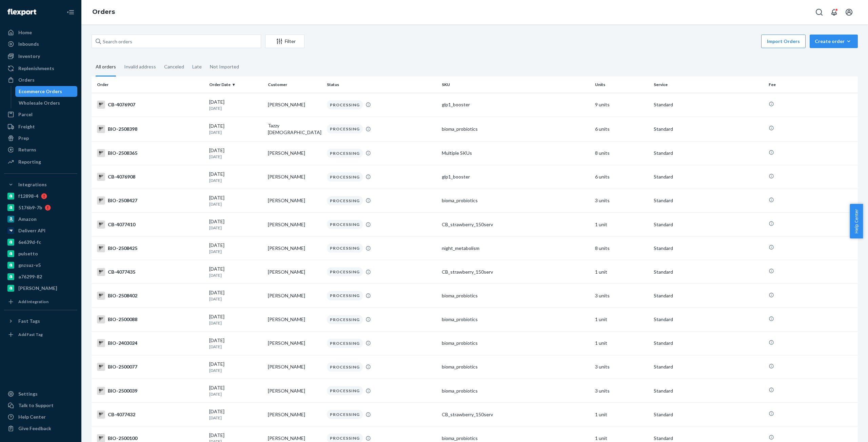 The image size is (868, 442). Describe the element at coordinates (150, 320) in the screenshot. I see `div: BIO-2500088` at that location.